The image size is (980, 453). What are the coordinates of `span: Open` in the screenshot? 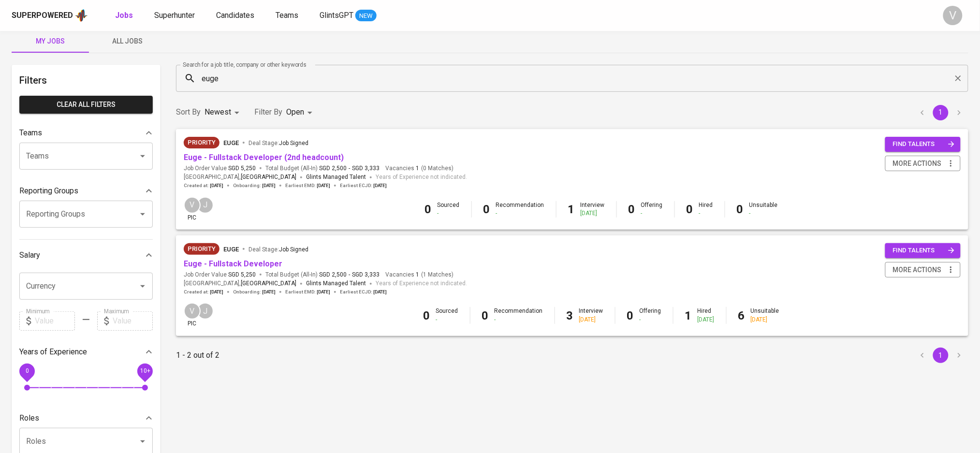 It's located at (295, 111).